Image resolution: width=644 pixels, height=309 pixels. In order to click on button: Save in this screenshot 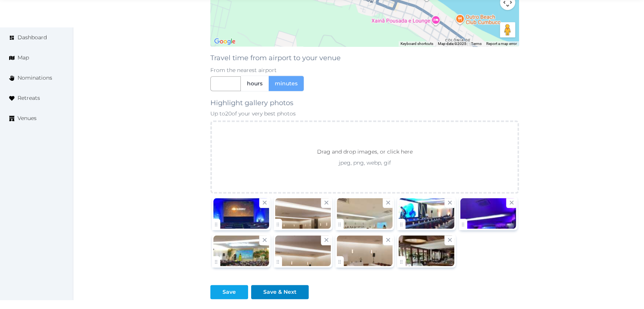, I will do `click(229, 292)`.